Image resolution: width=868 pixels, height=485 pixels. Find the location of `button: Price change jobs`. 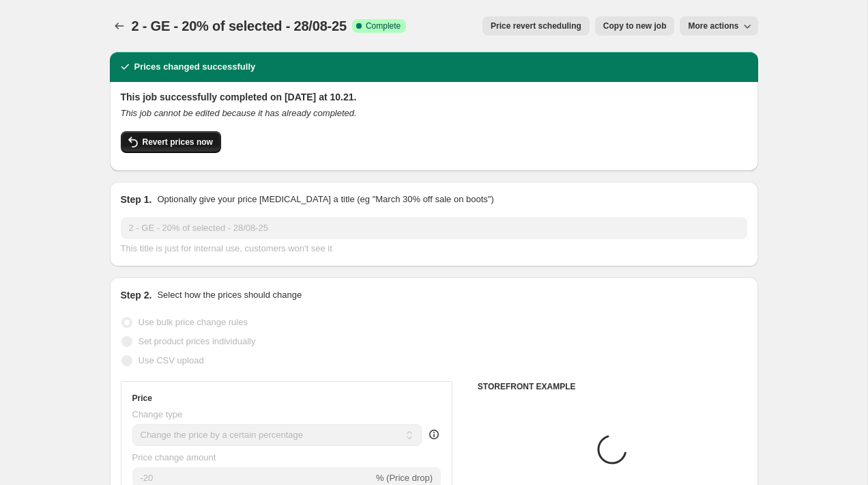

button: Price change jobs is located at coordinates (119, 26).